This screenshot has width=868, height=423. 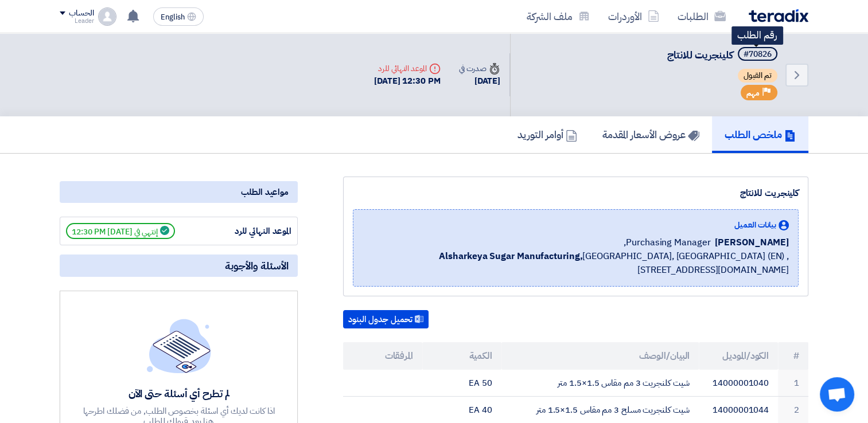 I want to click on a: ملخص الطلب, so click(x=760, y=135).